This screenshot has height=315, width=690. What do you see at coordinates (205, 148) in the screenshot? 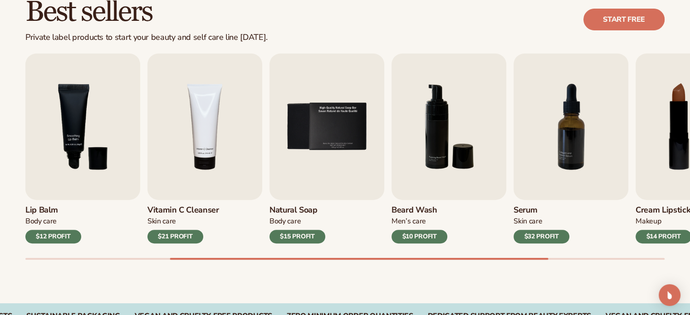
I see `a: 4 / 9` at bounding box center [205, 148].